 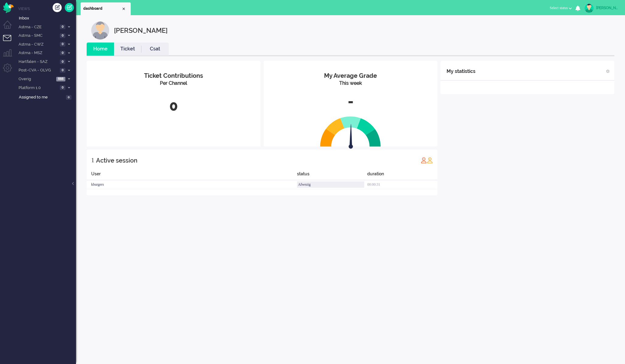 What do you see at coordinates (330, 185) in the screenshot?
I see `div: Afwezig` at bounding box center [330, 185].